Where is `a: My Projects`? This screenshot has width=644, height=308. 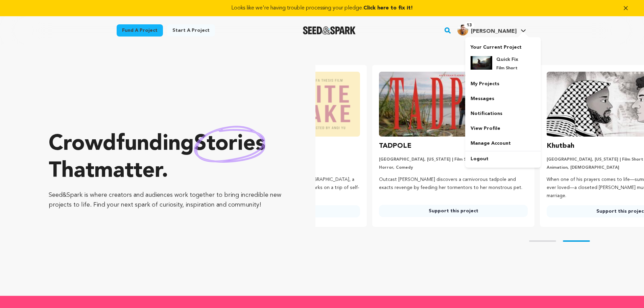
a: My Projects is located at coordinates (503, 84).